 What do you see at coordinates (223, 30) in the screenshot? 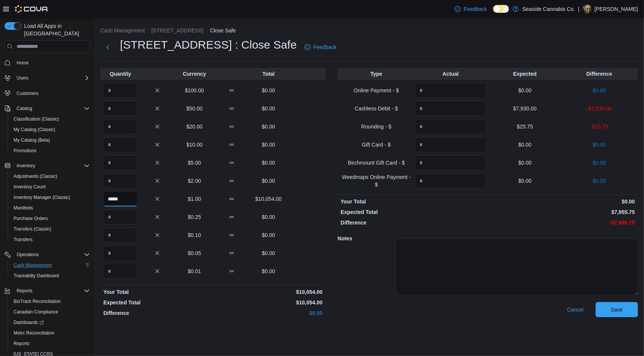
I see `button: Close Safe` at bounding box center [223, 30].